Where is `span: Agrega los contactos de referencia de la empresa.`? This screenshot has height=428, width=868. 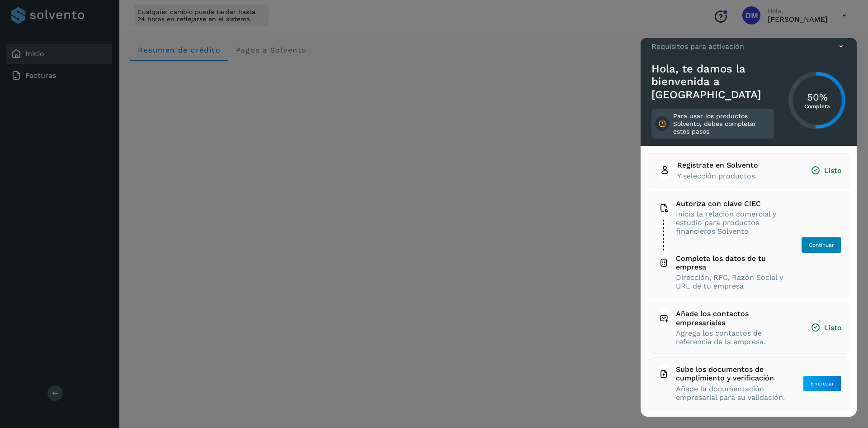
span: Agrega los contactos de referencia de la empresa. is located at coordinates (735, 337).